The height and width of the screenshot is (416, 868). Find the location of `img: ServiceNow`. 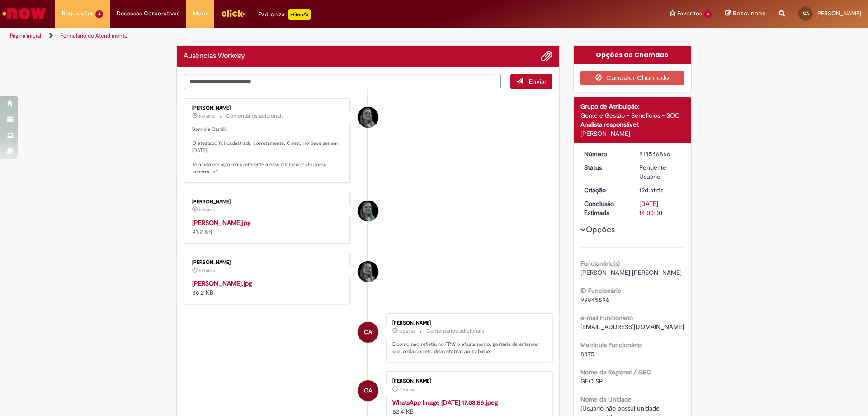

img: ServiceNow is located at coordinates (24, 13).